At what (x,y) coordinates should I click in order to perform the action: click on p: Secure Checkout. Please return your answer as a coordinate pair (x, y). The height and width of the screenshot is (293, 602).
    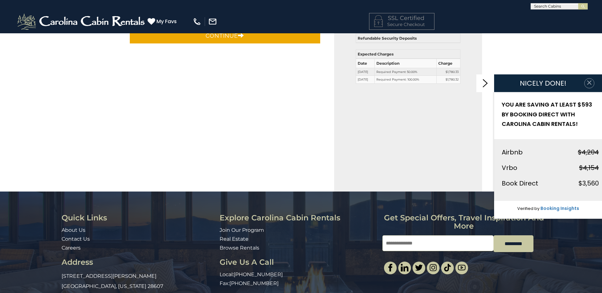
    Looking at the image, I should click on (402, 24).